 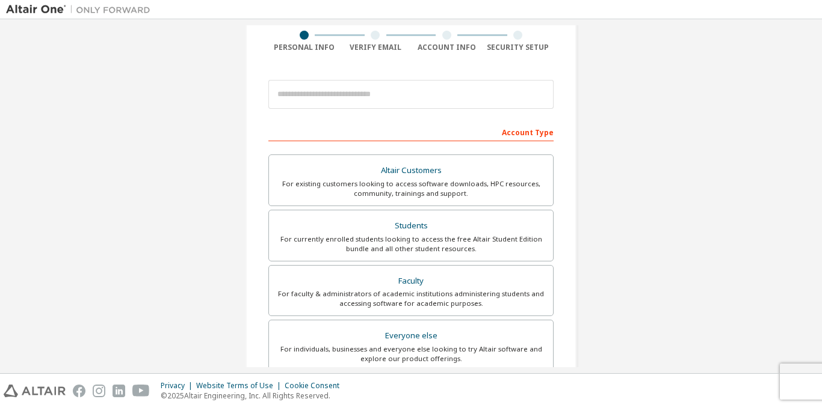 I want to click on div: Altair Customers, so click(x=411, y=171).